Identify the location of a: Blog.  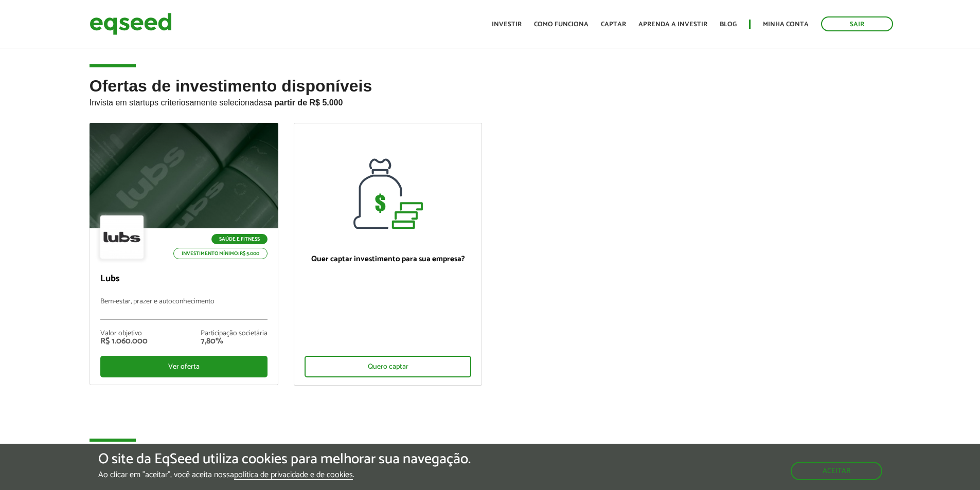
(728, 24).